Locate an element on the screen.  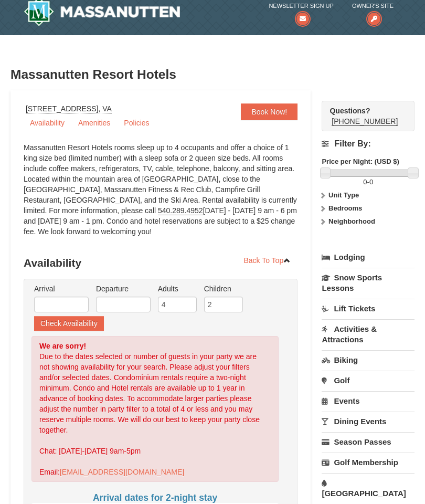
a: Dining Events is located at coordinates (368, 421).